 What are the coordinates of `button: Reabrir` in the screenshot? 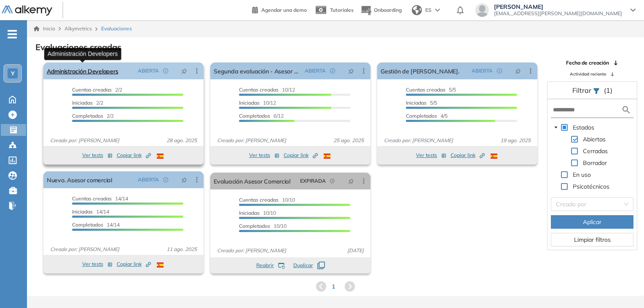 It's located at (271, 266).